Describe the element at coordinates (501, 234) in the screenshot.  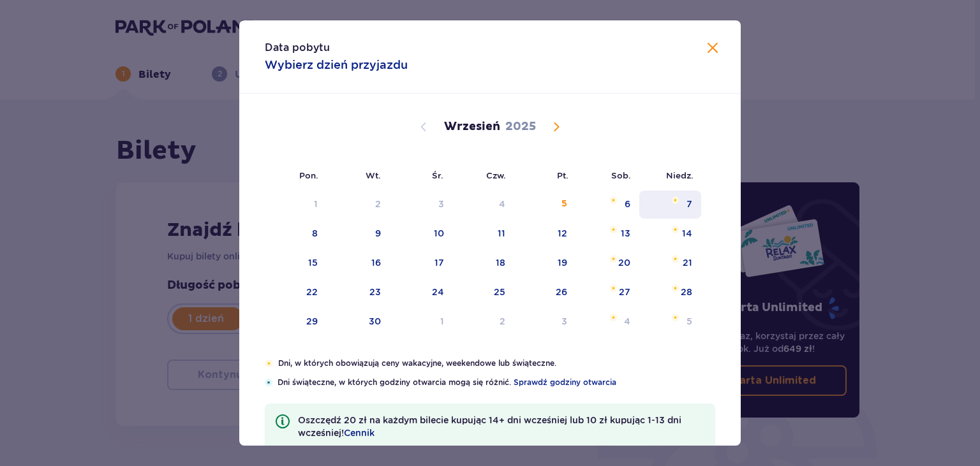
I see `div: 11` at that location.